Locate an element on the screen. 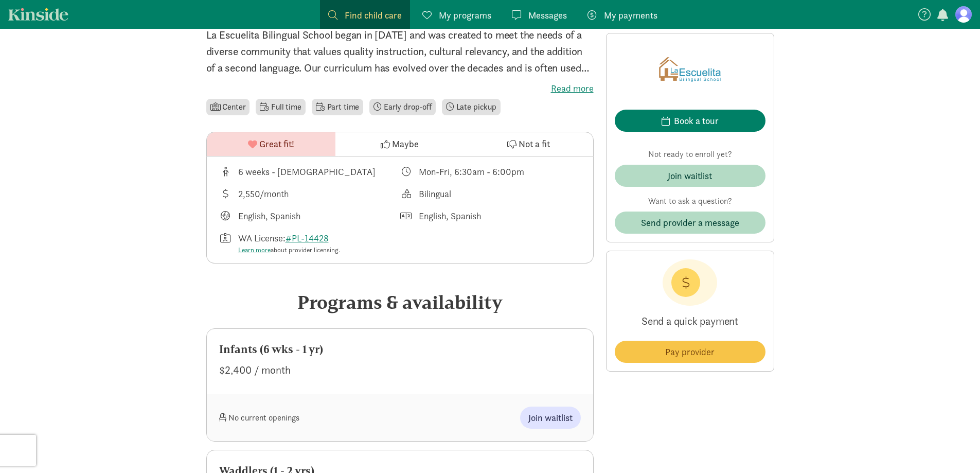 The height and width of the screenshot is (473, 980). span: Great fit! is located at coordinates (277, 143).